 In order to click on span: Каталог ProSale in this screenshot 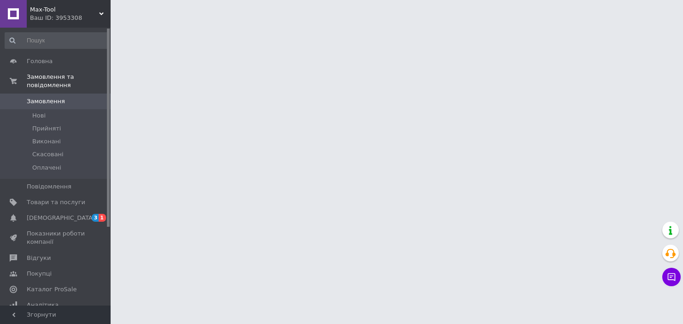, I will do `click(52, 289)`.